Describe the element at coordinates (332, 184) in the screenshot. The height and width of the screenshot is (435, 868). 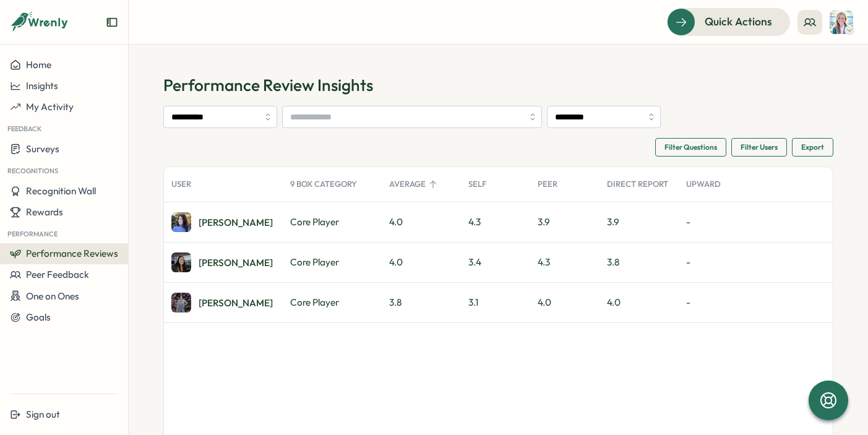
I see `div: 9 Box Category` at that location.